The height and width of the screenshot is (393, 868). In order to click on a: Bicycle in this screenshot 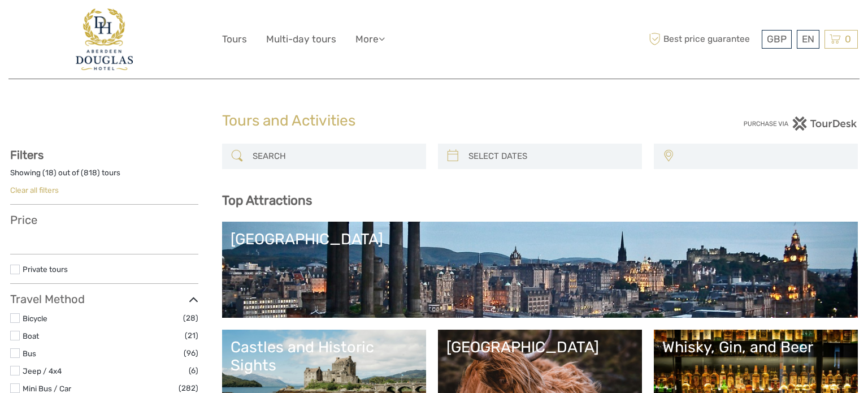, I will do `click(35, 318)`.